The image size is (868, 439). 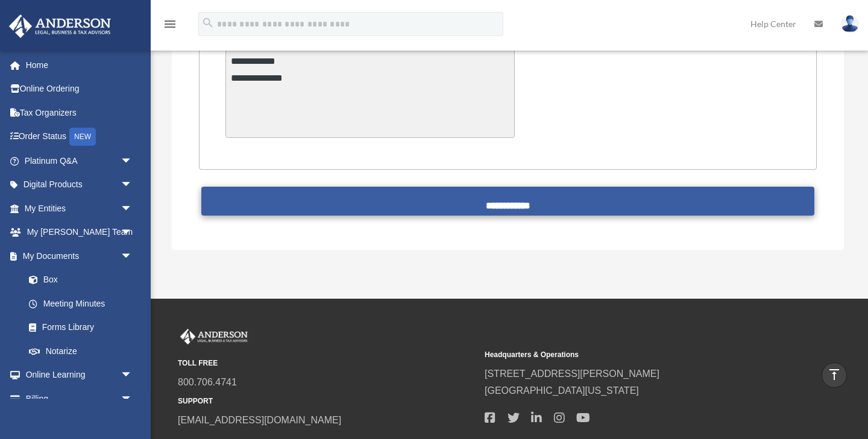 I want to click on a: 800.706.4741, so click(x=207, y=382).